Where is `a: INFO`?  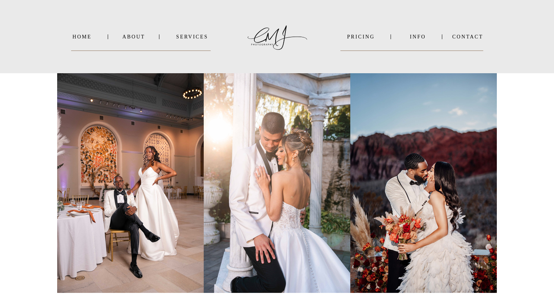
a: INFO is located at coordinates (417, 37).